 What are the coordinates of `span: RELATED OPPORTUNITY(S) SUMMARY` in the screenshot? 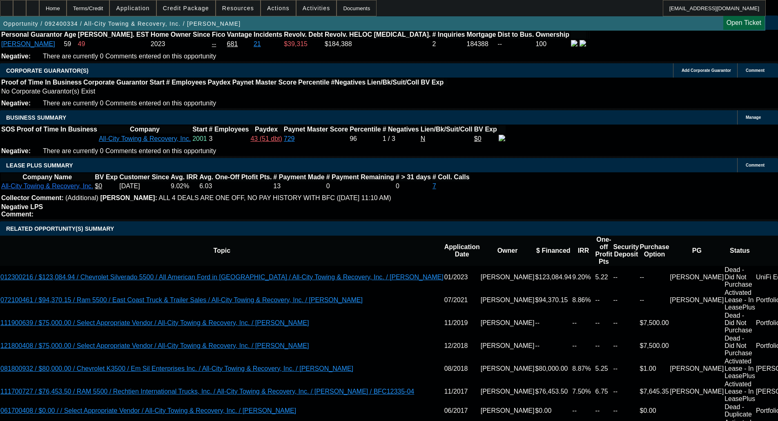 It's located at (60, 229).